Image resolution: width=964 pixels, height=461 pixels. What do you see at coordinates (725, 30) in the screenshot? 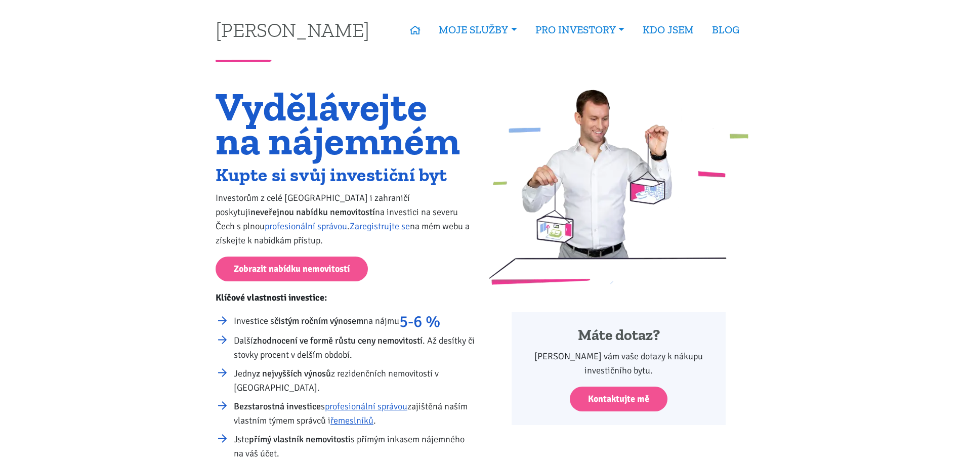
I see `a: BLOG` at bounding box center [725, 30].